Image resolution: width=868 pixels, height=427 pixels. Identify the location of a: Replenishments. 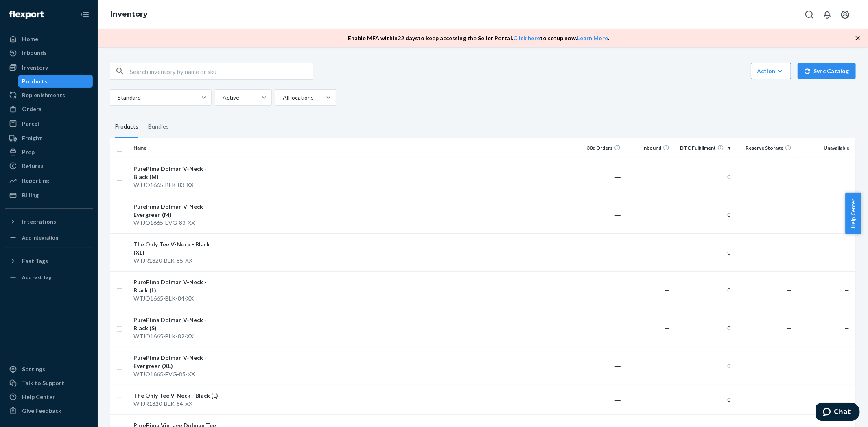
(49, 95).